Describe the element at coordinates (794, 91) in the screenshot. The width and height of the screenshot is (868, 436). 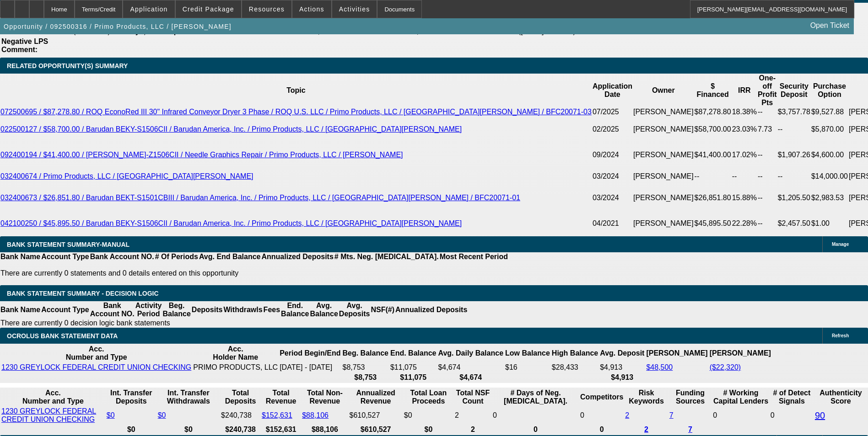
I see `th: Security Deposit` at that location.